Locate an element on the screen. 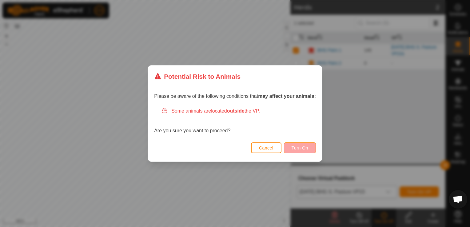 This screenshot has height=227, width=470. span: Turn On is located at coordinates (300, 148).